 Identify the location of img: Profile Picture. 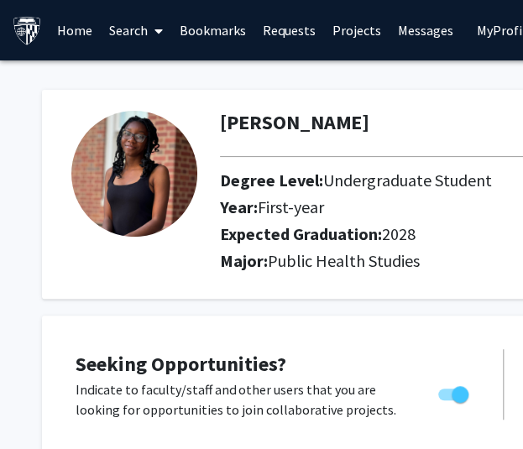
(134, 174).